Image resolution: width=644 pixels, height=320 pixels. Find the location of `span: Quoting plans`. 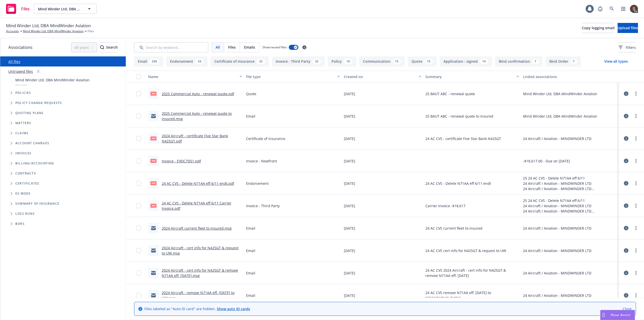

span: Quoting plans is located at coordinates (29, 113).